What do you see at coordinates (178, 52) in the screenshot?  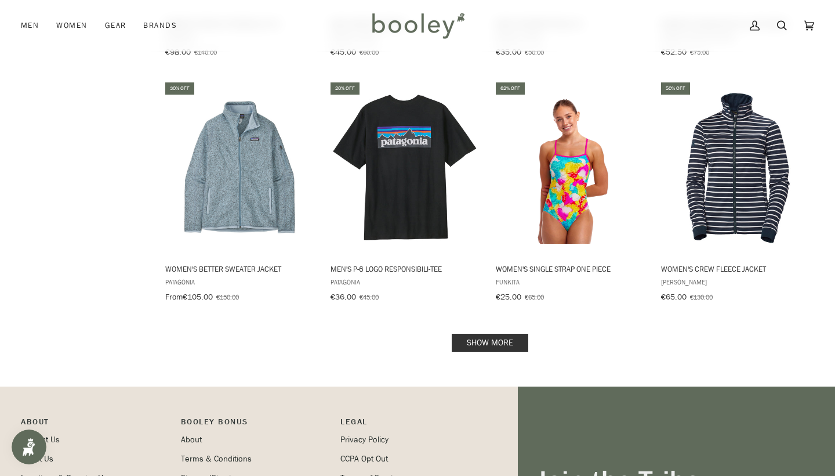 I see `span: €98.00` at bounding box center [178, 52].